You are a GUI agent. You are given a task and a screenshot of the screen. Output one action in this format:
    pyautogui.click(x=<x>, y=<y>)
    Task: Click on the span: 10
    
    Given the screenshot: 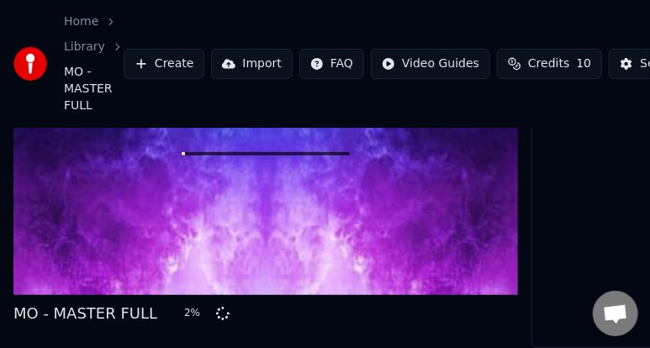 What is the action you would take?
    pyautogui.click(x=585, y=64)
    